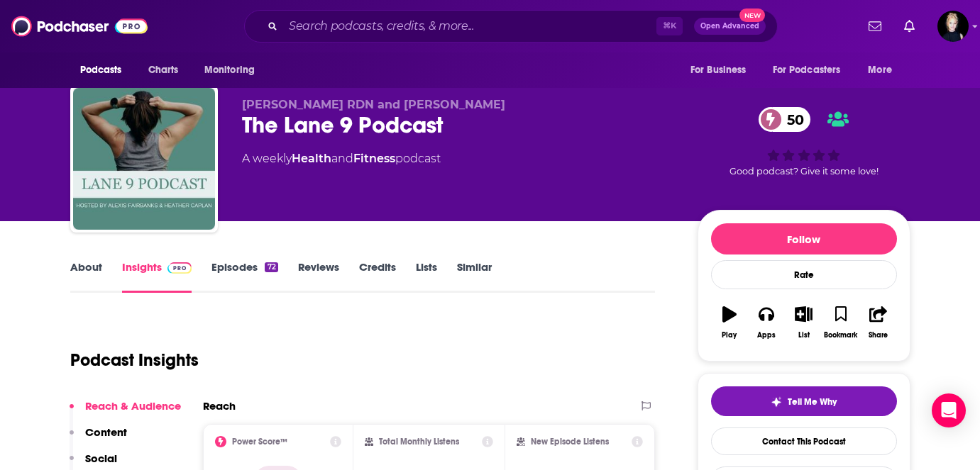  I want to click on a: Charts, so click(163, 70).